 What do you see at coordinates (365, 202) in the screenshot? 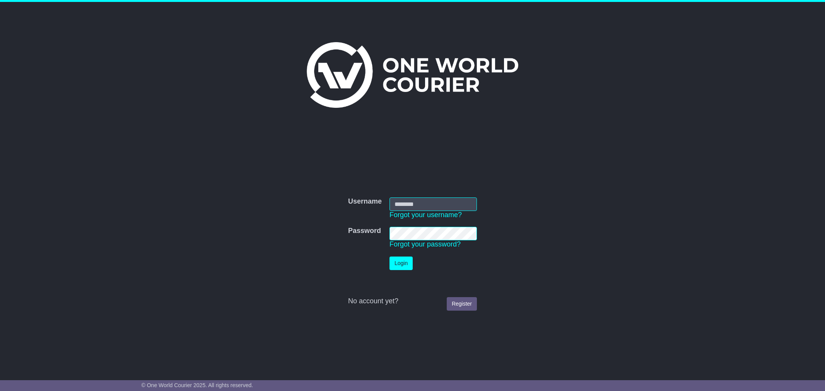
I see `label: Username` at bounding box center [365, 202].